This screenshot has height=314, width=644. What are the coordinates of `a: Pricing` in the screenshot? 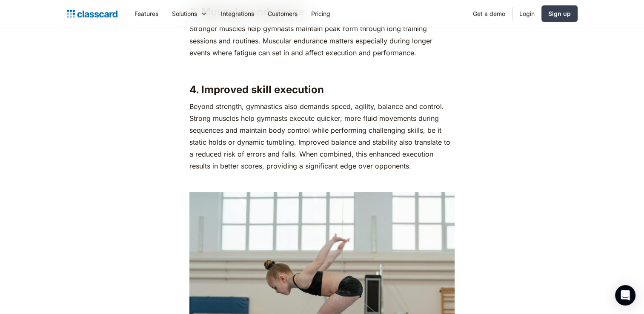 It's located at (321, 13).